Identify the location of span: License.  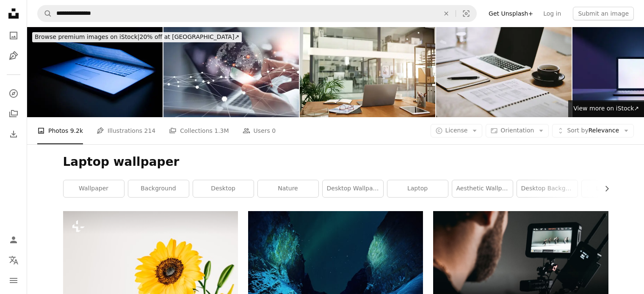
(456, 131).